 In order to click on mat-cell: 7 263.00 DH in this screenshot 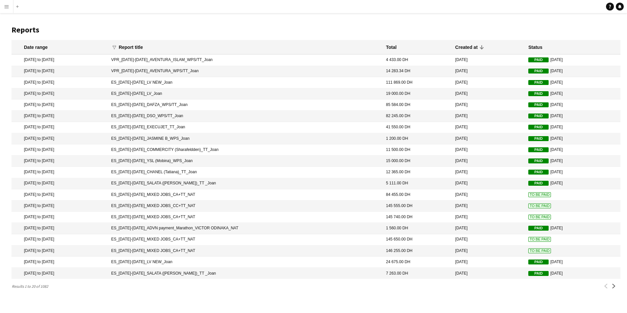, I will do `click(417, 273)`.